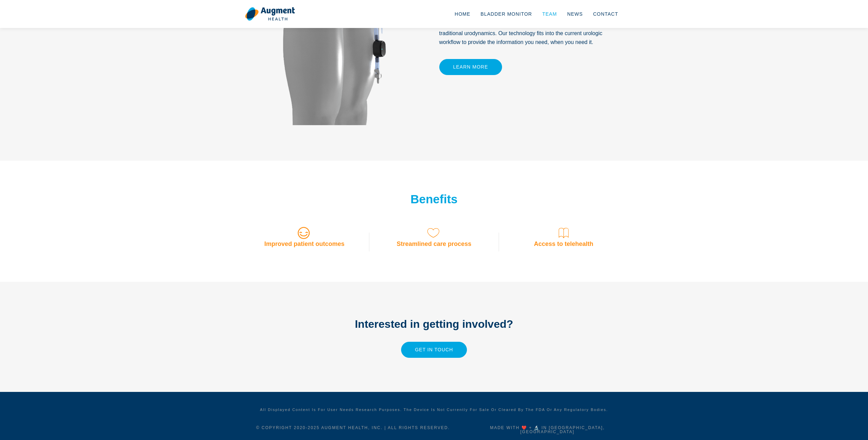 The width and height of the screenshot is (868, 440). What do you see at coordinates (434, 324) in the screenshot?
I see `h2: Interested in getting involved?` at bounding box center [434, 324].